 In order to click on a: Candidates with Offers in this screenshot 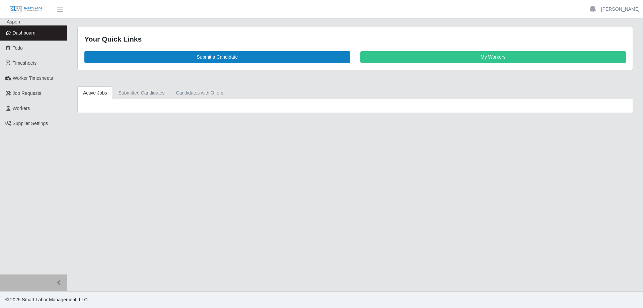, I will do `click(199, 93)`.